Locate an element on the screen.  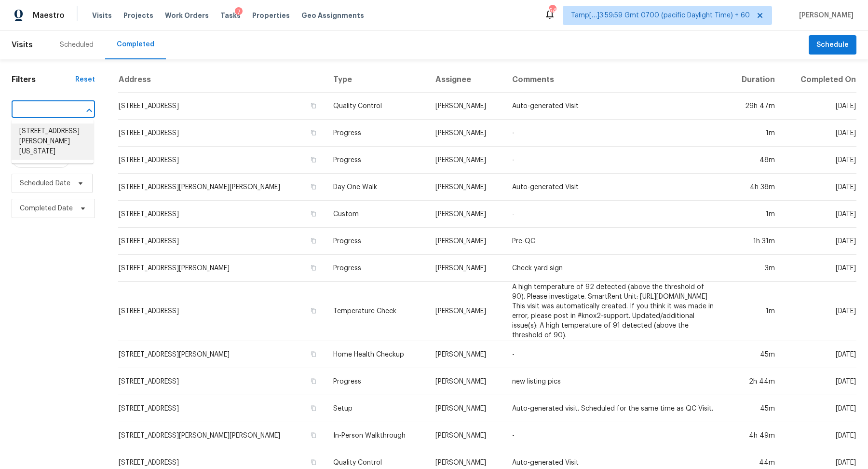
td: Home Health Checkup is located at coordinates (377, 354).